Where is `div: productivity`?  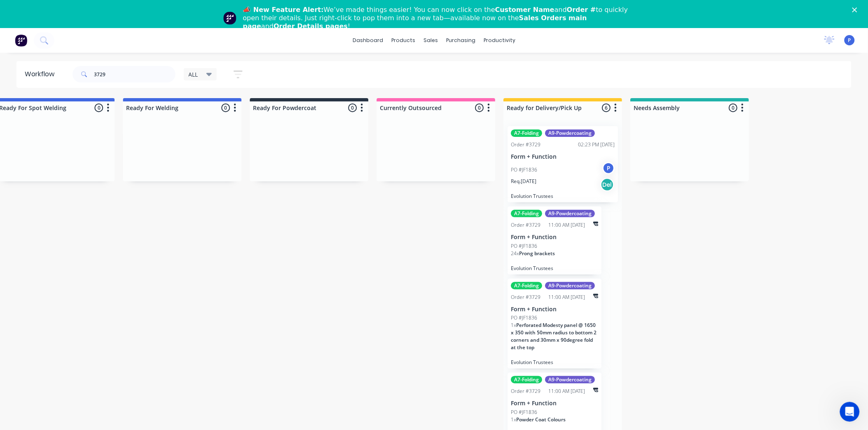 div: productivity is located at coordinates (499, 40).